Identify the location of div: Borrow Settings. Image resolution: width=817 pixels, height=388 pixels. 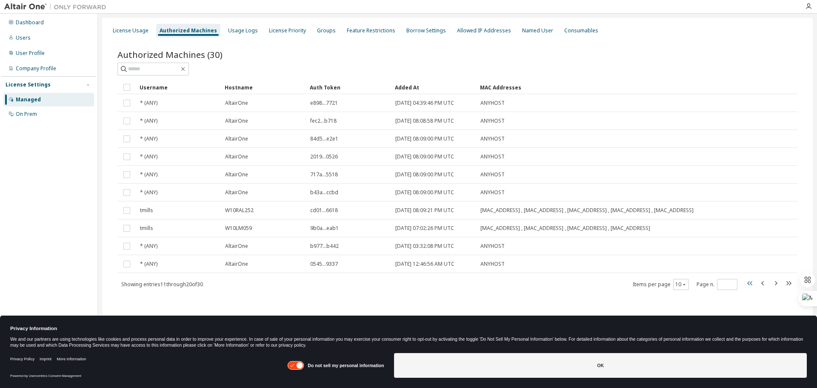
(426, 31).